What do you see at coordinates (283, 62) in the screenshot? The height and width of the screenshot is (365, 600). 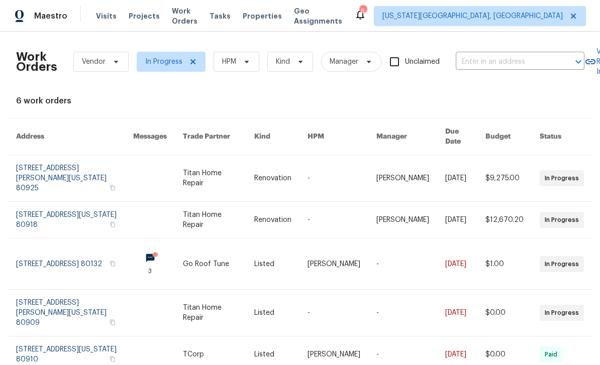 I see `span: Kind` at bounding box center [283, 62].